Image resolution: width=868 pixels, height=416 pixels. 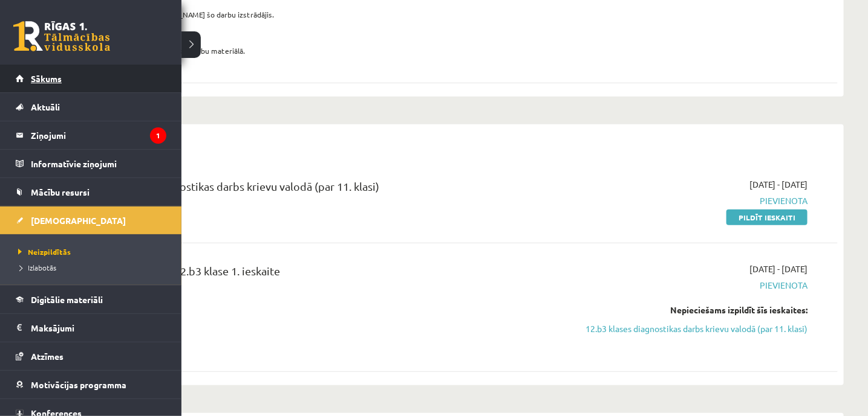 What do you see at coordinates (694, 328) in the screenshot?
I see `a: 12.b3 klases diagnostikas darbs krievu valodā (par 11. klasi)` at bounding box center [694, 328].